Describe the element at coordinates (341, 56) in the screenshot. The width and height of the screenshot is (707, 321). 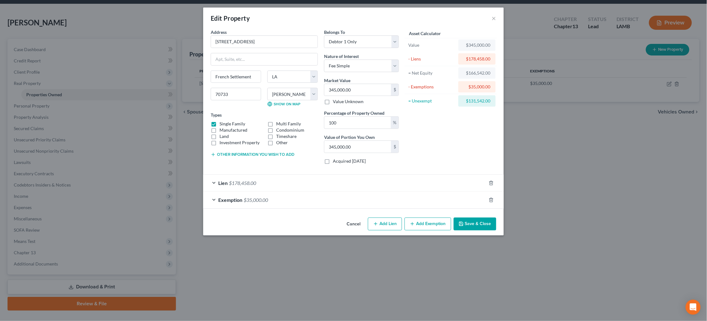
I see `label: Nature of Interest` at that location.